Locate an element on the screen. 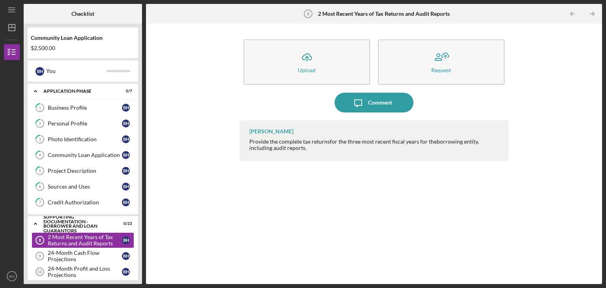 This screenshot has width=606, height=288. button: Comment is located at coordinates (374, 103).